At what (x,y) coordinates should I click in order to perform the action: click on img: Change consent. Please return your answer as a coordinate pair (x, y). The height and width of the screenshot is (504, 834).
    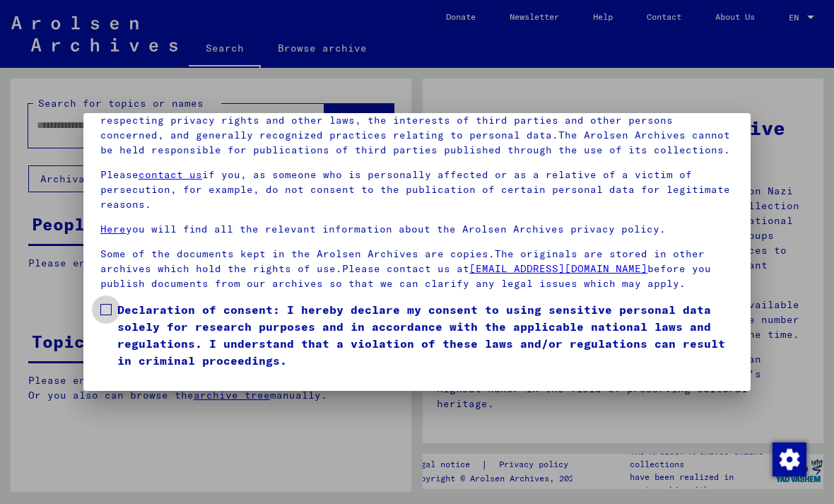
    Looking at the image, I should click on (789, 459).